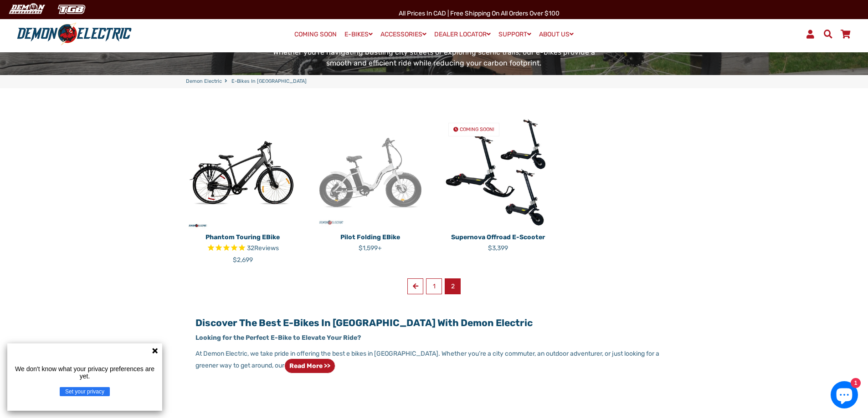 Image resolution: width=868 pixels, height=418 pixels. I want to click on img: Demon Electric logo, so click(74, 34).